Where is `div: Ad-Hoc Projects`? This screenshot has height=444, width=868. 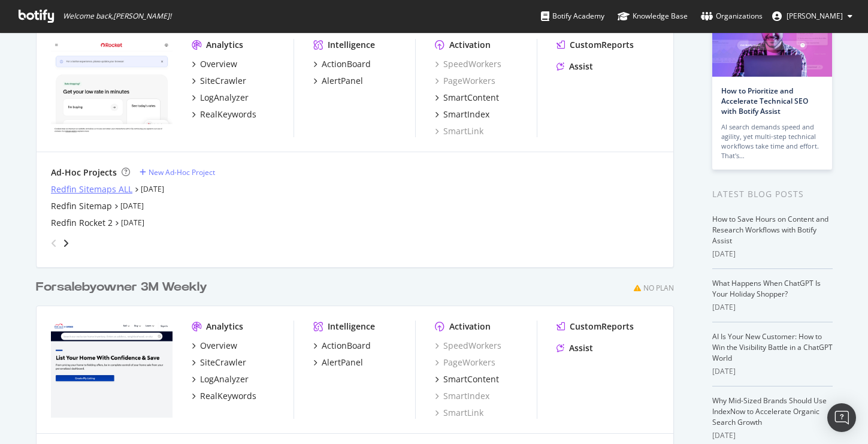
div: Ad-Hoc Projects is located at coordinates (84, 173).